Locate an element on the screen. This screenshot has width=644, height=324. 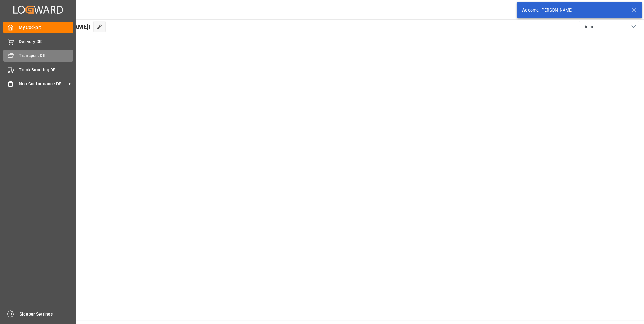
span: Truck Bundling DE is located at coordinates (46, 70).